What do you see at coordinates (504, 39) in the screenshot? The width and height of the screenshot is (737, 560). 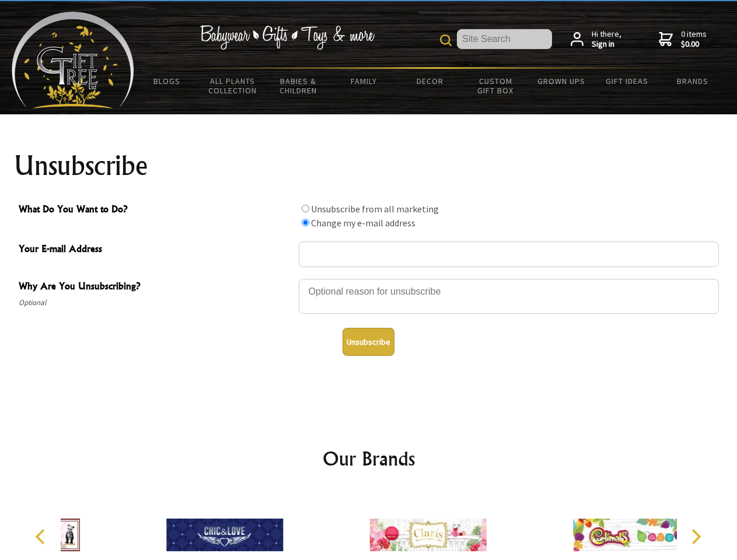 I see `input: Site Search` at bounding box center [504, 39].